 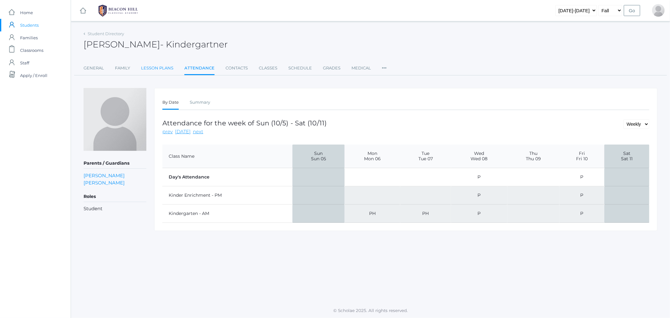 What do you see at coordinates (361, 68) in the screenshot?
I see `a: Medical` at bounding box center [361, 68].